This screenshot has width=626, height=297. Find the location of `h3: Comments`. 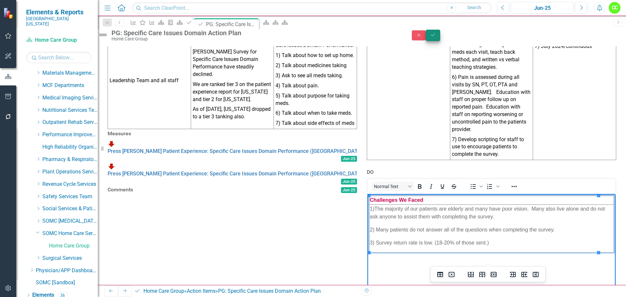

h3: Comments is located at coordinates (184, 190).